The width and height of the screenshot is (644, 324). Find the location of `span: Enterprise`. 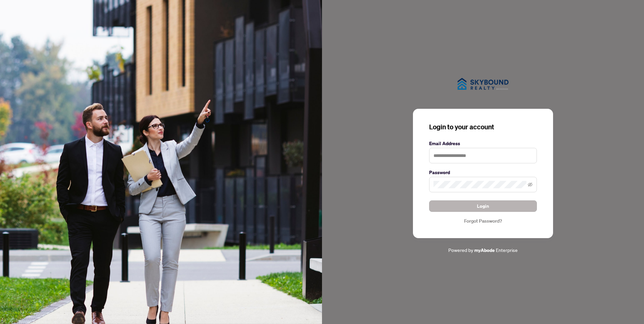

span: Enterprise is located at coordinates (507, 250).